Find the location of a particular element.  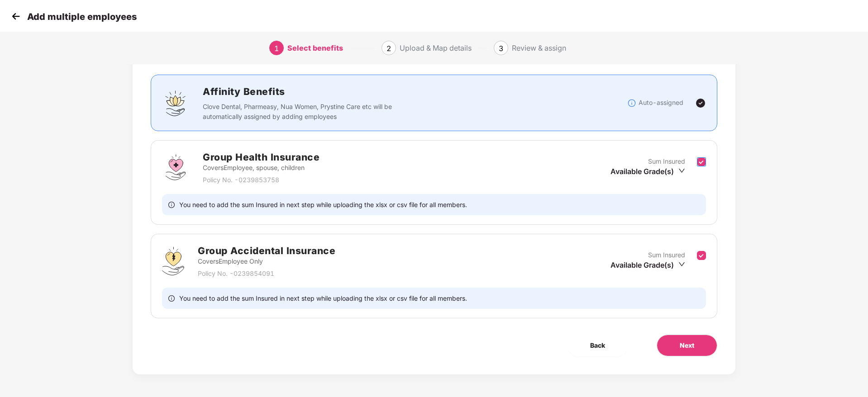

span: Back is located at coordinates (598, 346).